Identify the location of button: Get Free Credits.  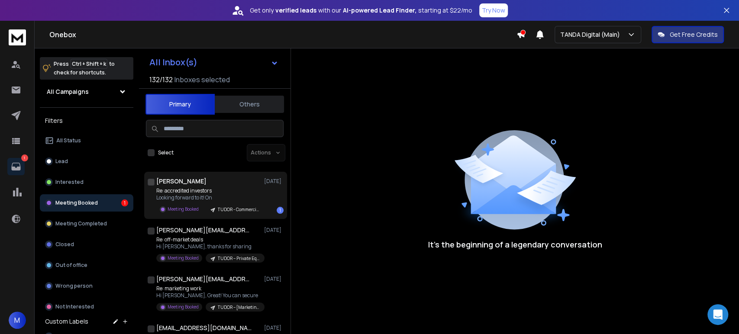
(688, 35).